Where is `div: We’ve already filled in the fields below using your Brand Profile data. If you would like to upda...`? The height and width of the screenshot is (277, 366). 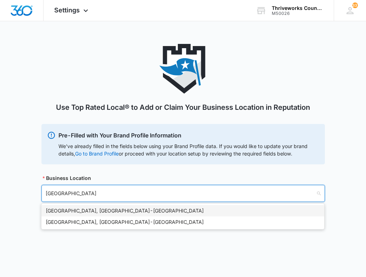 div: We’ve already filled in the fields below using your Brand Profile data. If you would like to upda... is located at coordinates (189, 150).